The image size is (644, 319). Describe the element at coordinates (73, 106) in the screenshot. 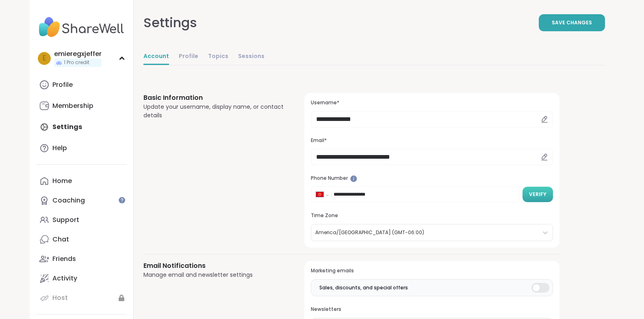

I see `div: Membership` at that location.